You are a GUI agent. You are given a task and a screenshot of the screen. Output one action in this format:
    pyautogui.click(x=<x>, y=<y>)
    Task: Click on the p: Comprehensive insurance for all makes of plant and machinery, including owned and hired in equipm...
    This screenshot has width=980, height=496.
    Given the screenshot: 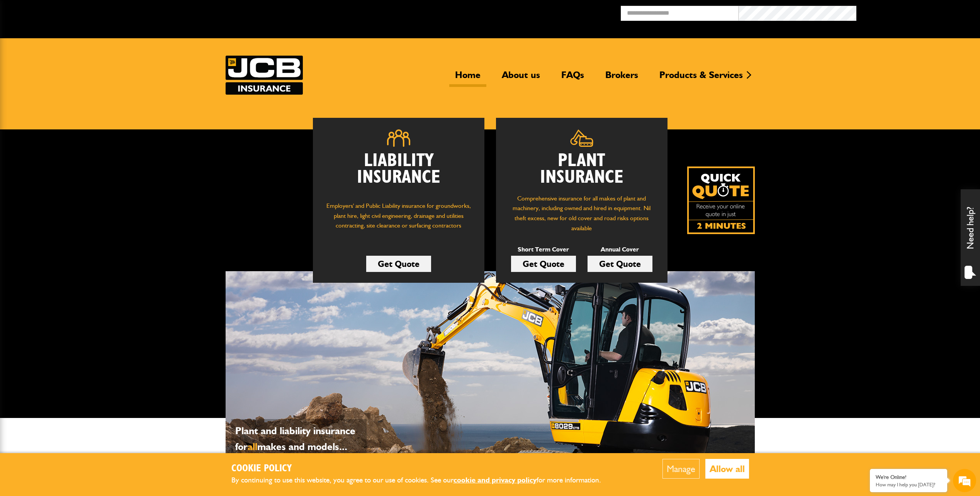 What is the action you would take?
    pyautogui.click(x=581, y=213)
    